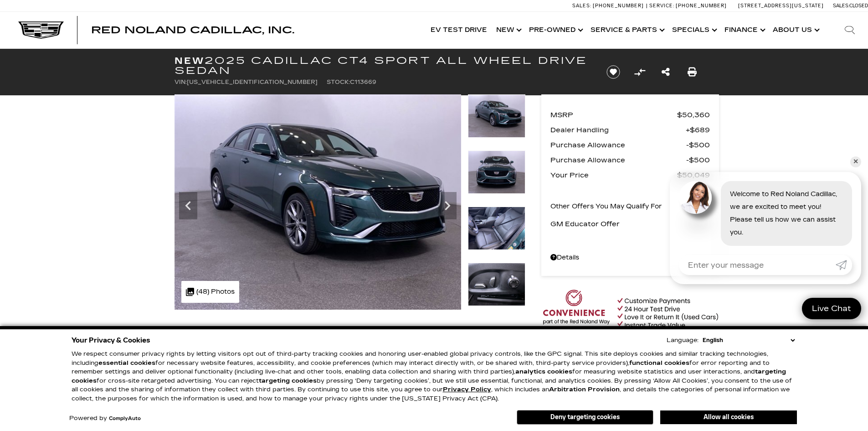  I want to click on a: Submit, so click(844, 265).